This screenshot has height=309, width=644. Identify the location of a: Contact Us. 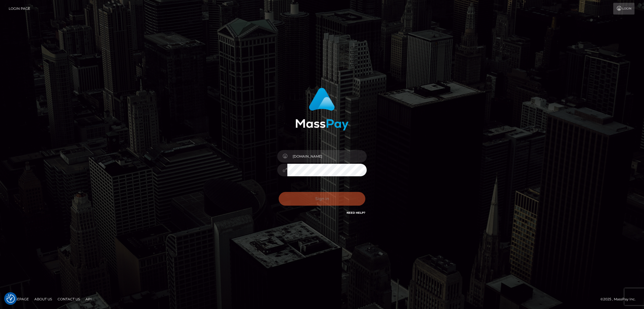
(69, 299).